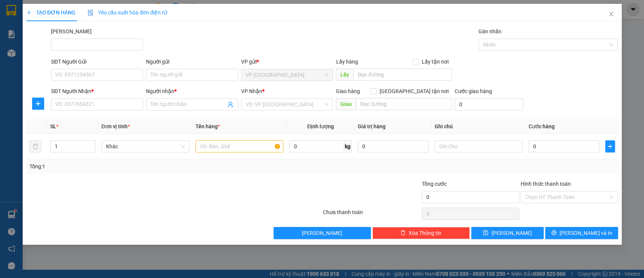 This screenshot has height=278, width=644. I want to click on span: Lấy hàng, so click(346, 62).